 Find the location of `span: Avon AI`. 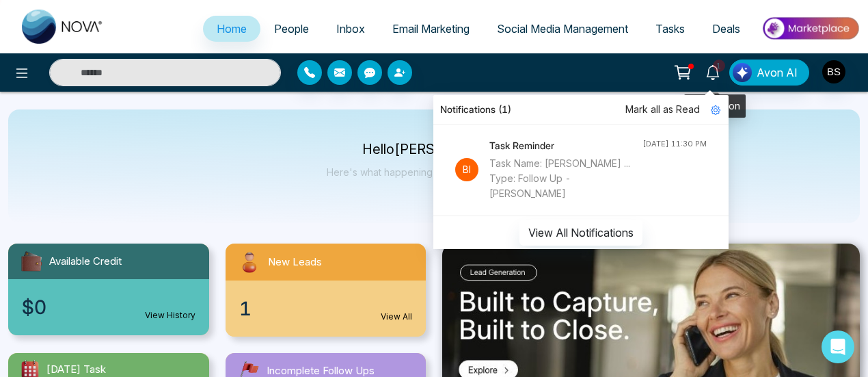

span: Avon AI is located at coordinates (777, 73).